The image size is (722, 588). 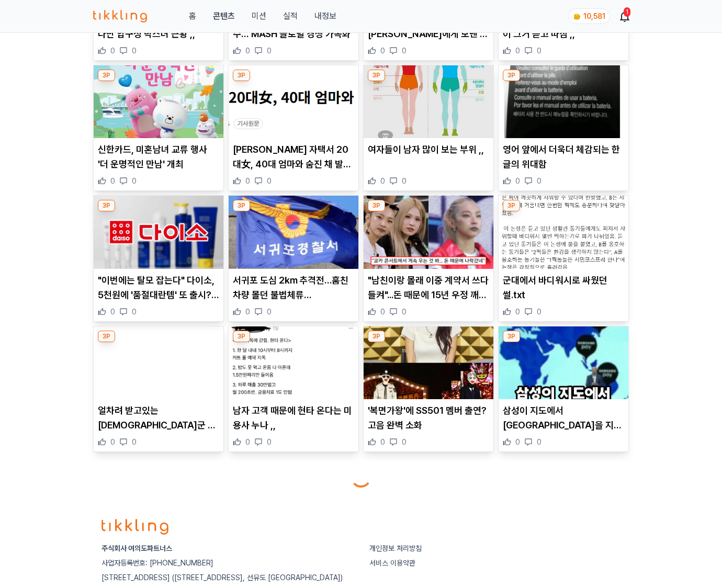 What do you see at coordinates (428, 150) in the screenshot?
I see `p: 여자들이 남자 많이 보는 부위 ,,` at bounding box center [428, 150].